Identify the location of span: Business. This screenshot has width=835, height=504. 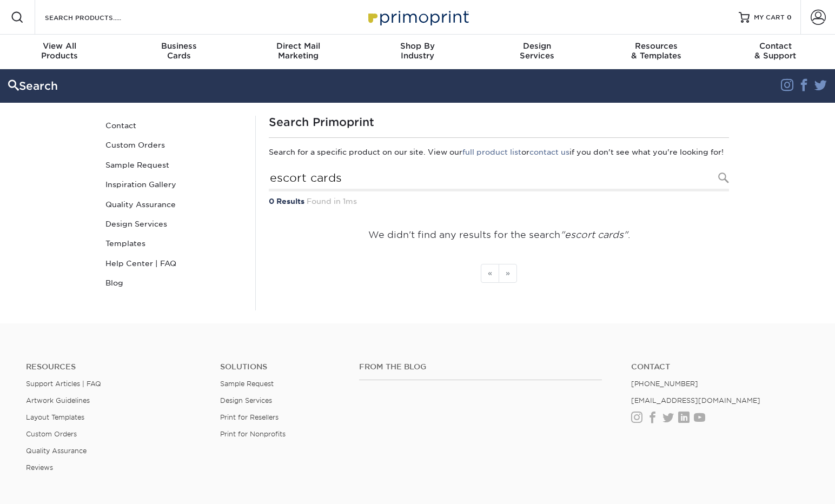
(179, 46).